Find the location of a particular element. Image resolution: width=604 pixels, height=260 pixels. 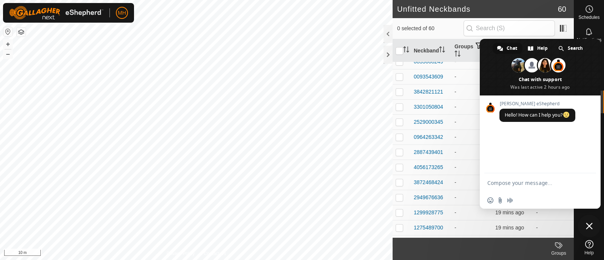

span: Send a file is located at coordinates (500, 201).